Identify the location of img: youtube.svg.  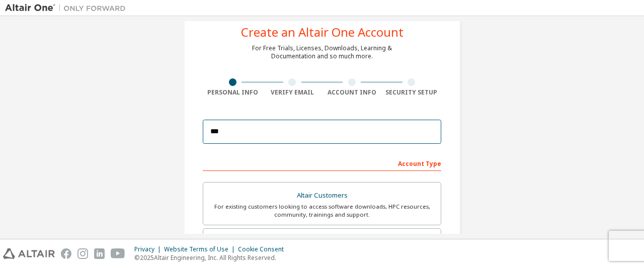
(118, 253).